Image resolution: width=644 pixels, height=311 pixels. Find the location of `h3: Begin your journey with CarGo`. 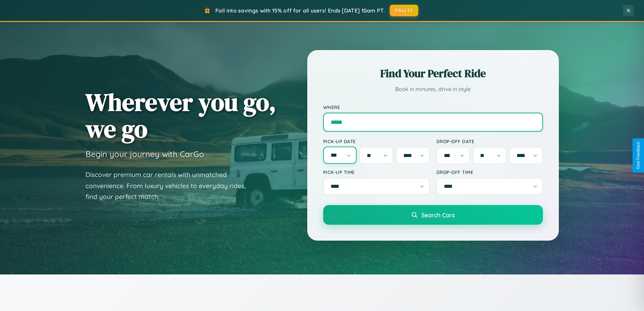

h3: Begin your journey with CarGo is located at coordinates (145, 154).